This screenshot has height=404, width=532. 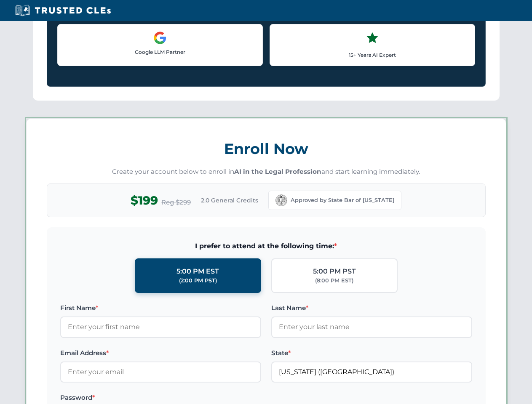 I want to click on label: State, so click(x=371, y=353).